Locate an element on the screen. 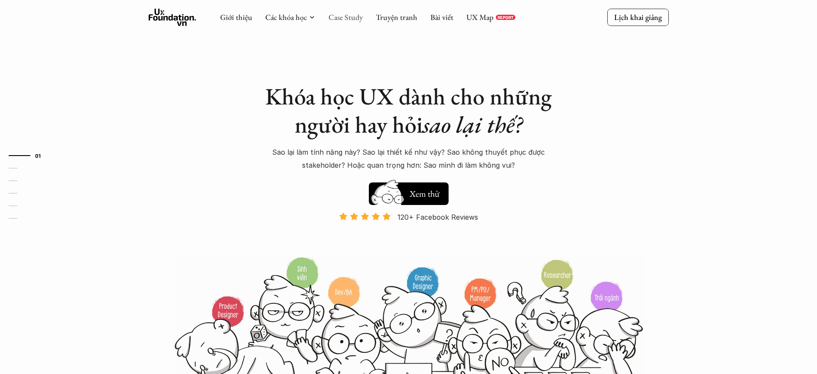  h1: Khóa học UX dành cho những người hay hỏi is located at coordinates (409, 111).